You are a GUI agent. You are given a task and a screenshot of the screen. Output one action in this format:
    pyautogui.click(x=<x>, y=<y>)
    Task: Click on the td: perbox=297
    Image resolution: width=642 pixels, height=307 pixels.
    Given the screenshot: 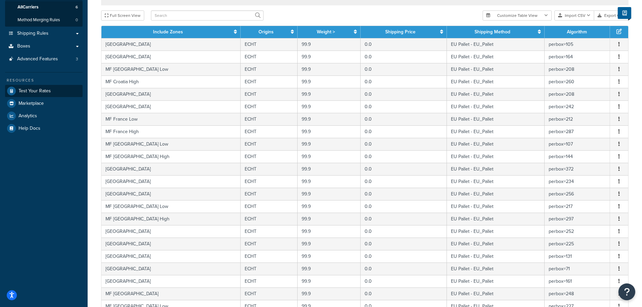 What is the action you would take?
    pyautogui.click(x=577, y=219)
    